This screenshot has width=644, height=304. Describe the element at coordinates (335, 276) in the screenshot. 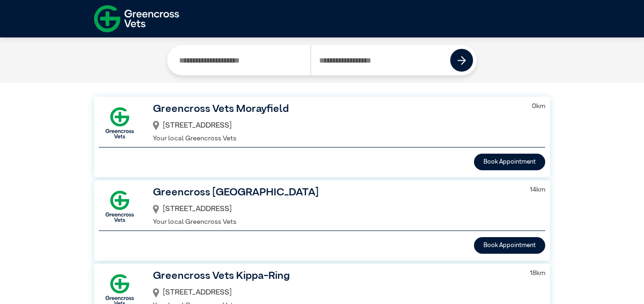

I see `h3: Greencross Vets Kippa-Ring` at that location.